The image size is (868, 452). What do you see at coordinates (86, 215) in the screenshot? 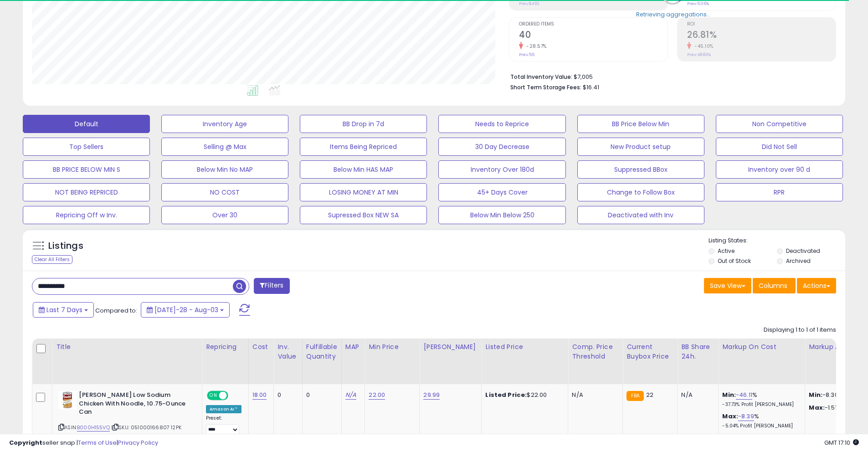
I see `button: Repricing Off w Inv.` at bounding box center [86, 215].